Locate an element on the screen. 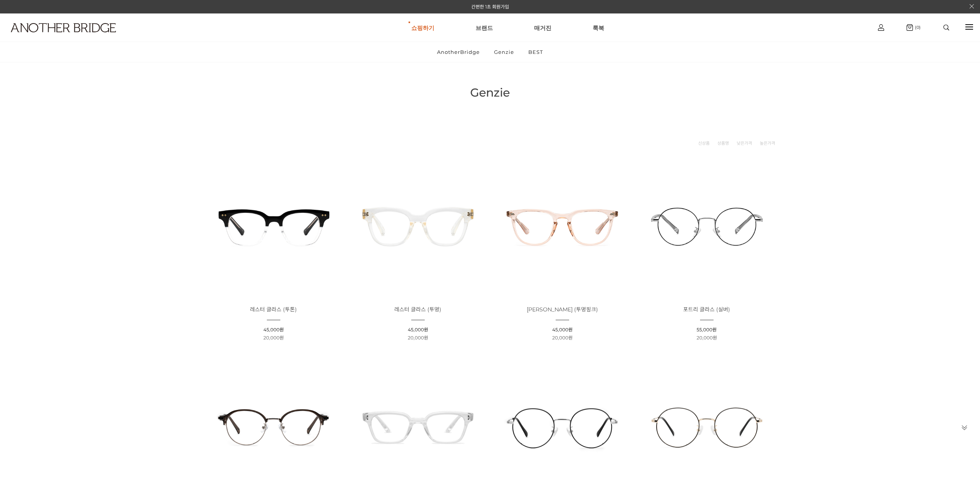 This screenshot has width=980, height=498. a: 포트리 글라스 (실버) is located at coordinates (707, 309).